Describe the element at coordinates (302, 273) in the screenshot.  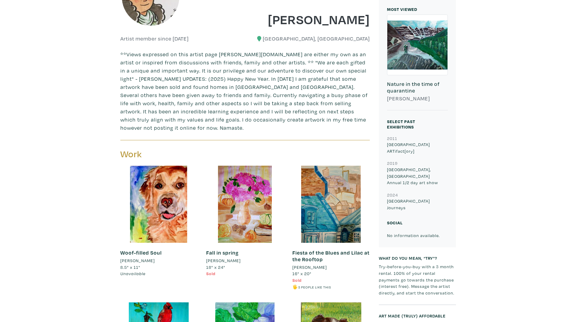
I see `span: 16" x 20"` at that location.